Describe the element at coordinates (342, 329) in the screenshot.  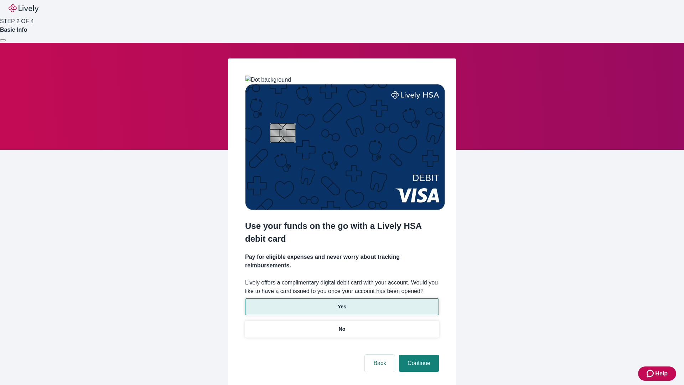
I see `button: No` at that location.